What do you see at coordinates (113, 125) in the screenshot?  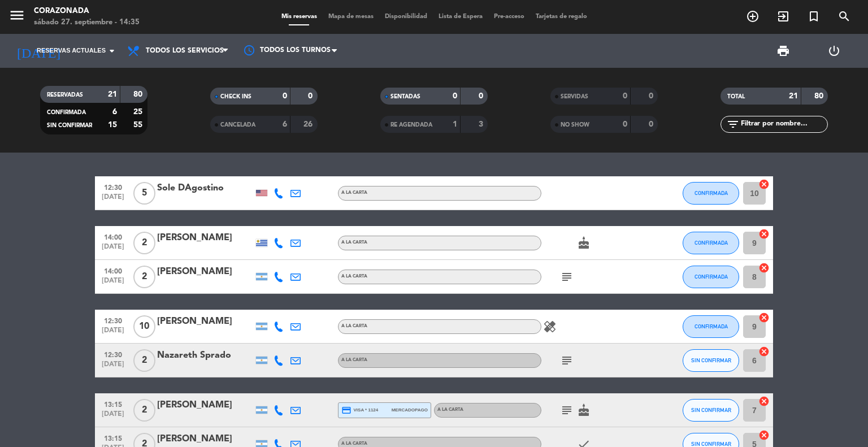 I see `strong: 15` at bounding box center [113, 125].